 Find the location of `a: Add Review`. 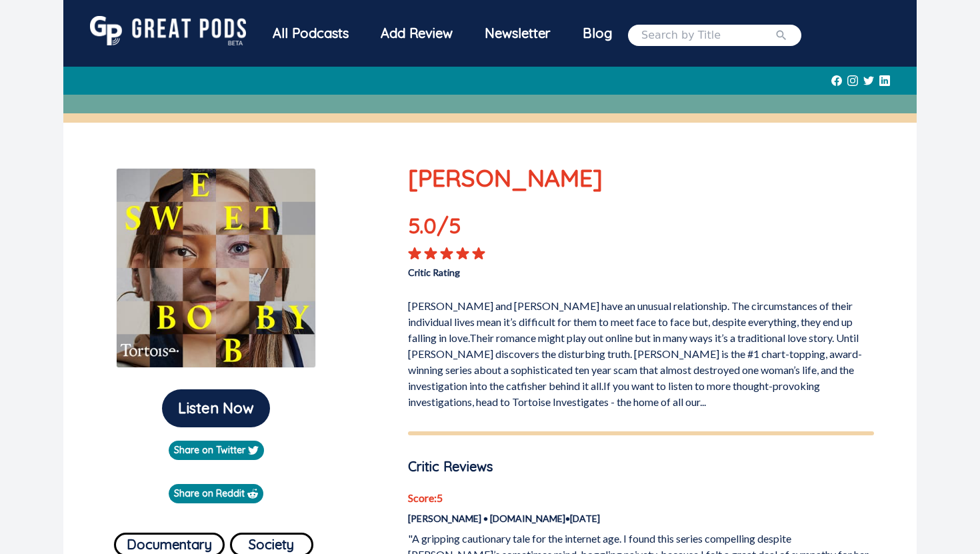

a: Add Review is located at coordinates (416, 33).